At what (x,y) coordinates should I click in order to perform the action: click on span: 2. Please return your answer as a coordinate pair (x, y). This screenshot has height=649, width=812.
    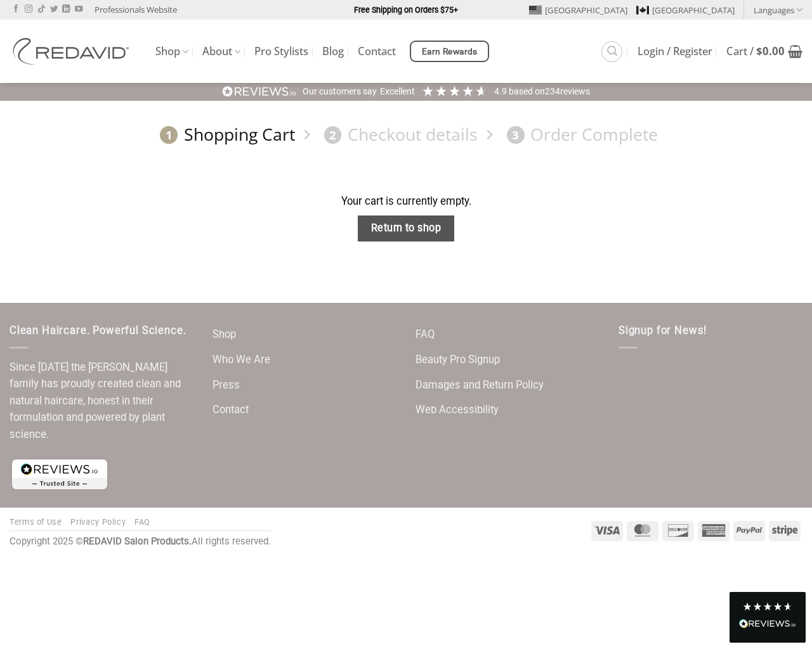
    Looking at the image, I should click on (333, 135).